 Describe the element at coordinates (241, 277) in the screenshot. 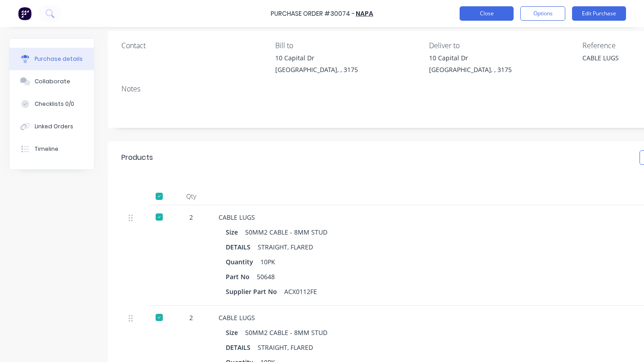

I see `div: Part No` at that location.